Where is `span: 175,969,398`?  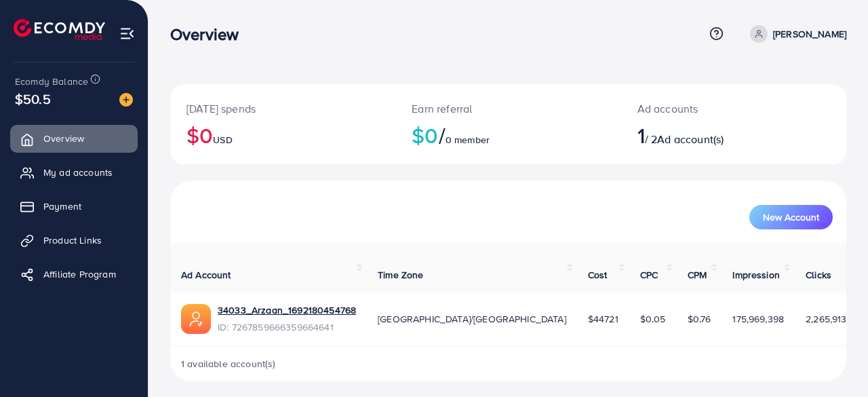
span: 175,969,398 is located at coordinates (758, 319).